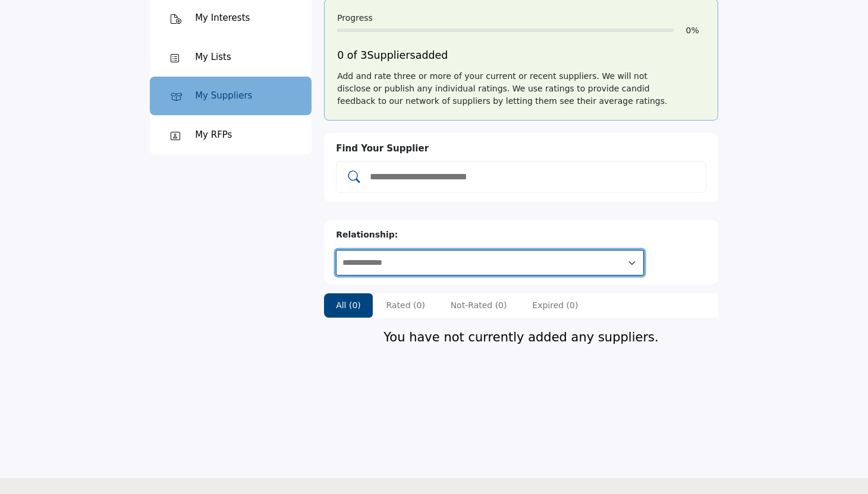  Describe the element at coordinates (213, 135) in the screenshot. I see `div: My RFPs` at that location.